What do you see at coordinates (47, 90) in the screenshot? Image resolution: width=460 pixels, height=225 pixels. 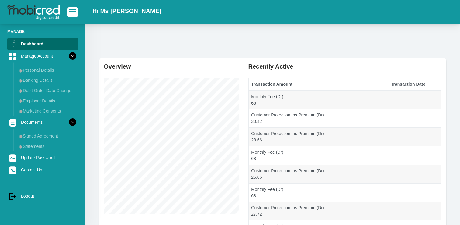 I see `a: Debit Order Date Change` at bounding box center [47, 90].